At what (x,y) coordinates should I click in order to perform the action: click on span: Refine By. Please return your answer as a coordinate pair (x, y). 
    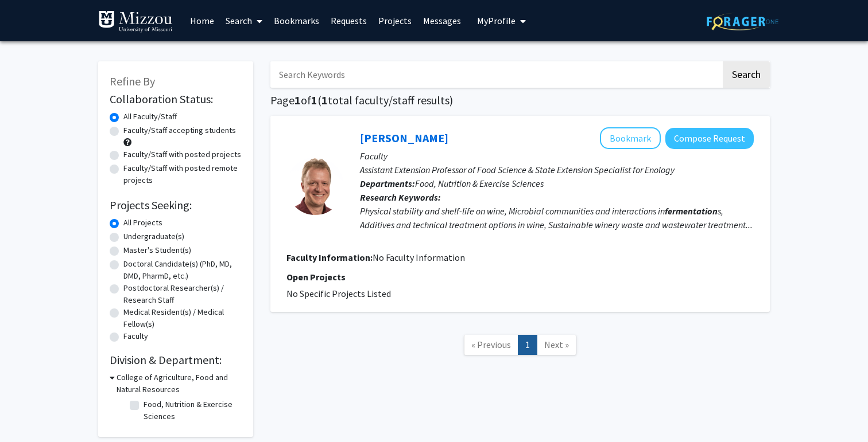
    Looking at the image, I should click on (132, 81).